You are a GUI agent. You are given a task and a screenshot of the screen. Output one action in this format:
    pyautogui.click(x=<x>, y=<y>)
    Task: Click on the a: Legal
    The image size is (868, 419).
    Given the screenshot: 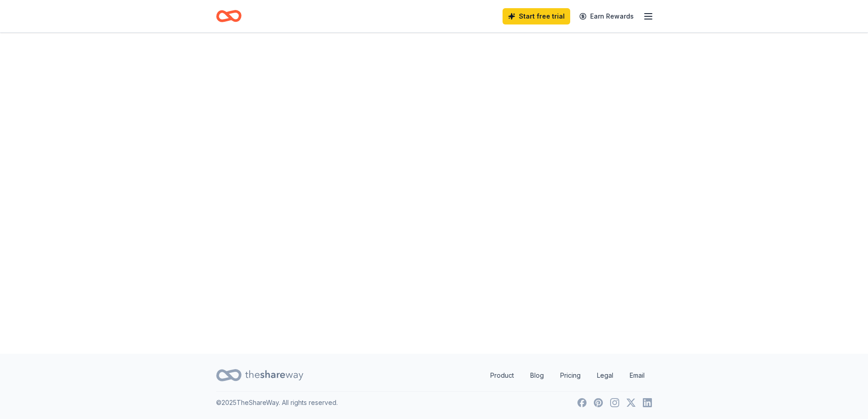 What is the action you would take?
    pyautogui.click(x=605, y=376)
    